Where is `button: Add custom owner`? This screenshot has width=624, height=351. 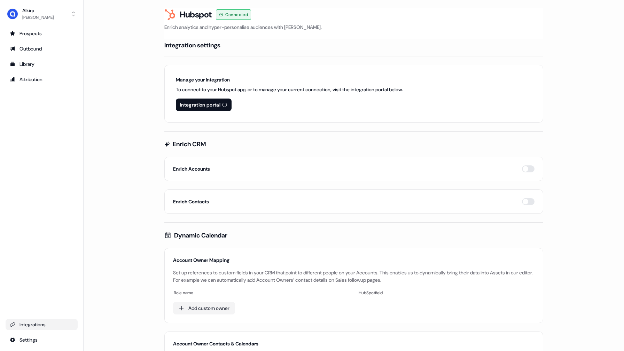
button: Add custom owner is located at coordinates (204, 308).